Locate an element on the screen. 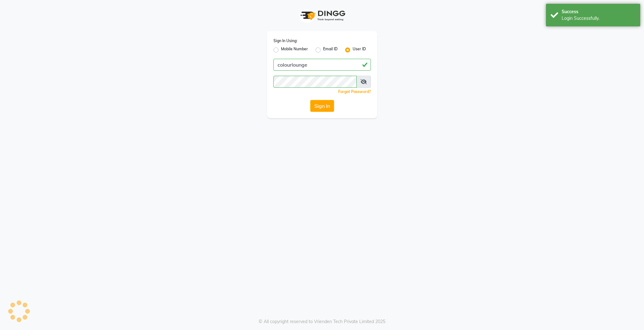 Image resolution: width=644 pixels, height=330 pixels. label: User ID is located at coordinates (359, 50).